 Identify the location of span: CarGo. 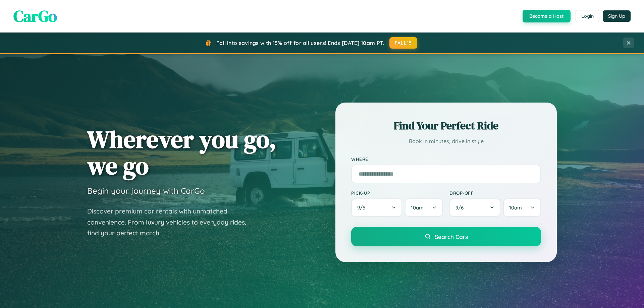
(35, 16).